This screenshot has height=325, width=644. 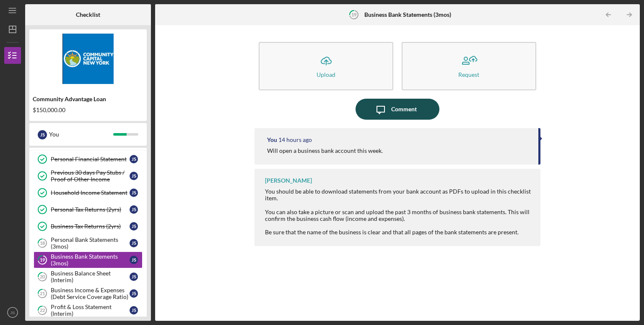 What do you see at coordinates (88, 110) in the screenshot?
I see `div: $150,000.00` at bounding box center [88, 110].